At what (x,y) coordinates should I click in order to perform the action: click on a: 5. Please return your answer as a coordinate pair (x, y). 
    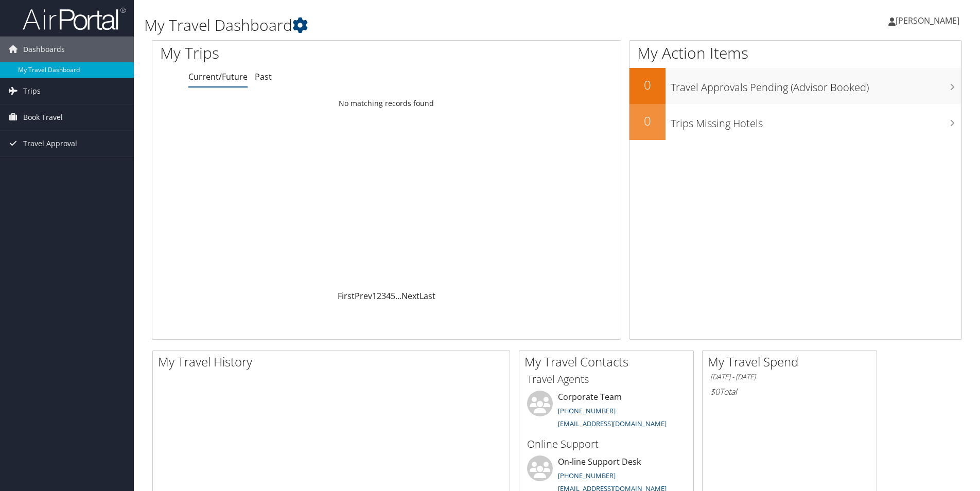
    Looking at the image, I should click on (392, 296).